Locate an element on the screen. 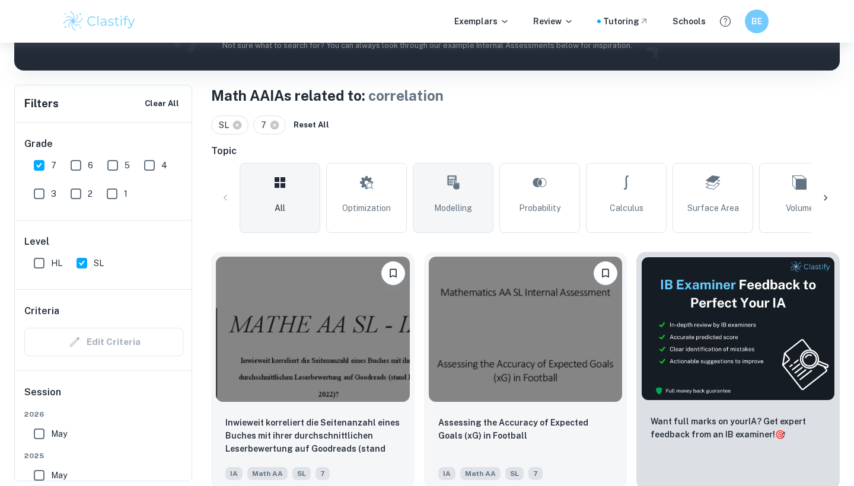  span: 6 is located at coordinates (90, 165).